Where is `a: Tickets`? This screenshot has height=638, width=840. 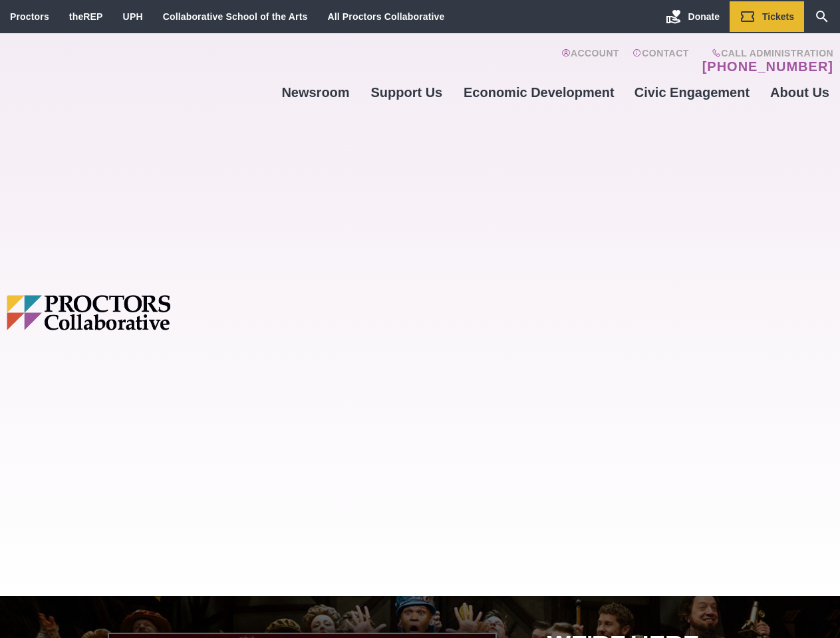 a: Tickets is located at coordinates (766, 16).